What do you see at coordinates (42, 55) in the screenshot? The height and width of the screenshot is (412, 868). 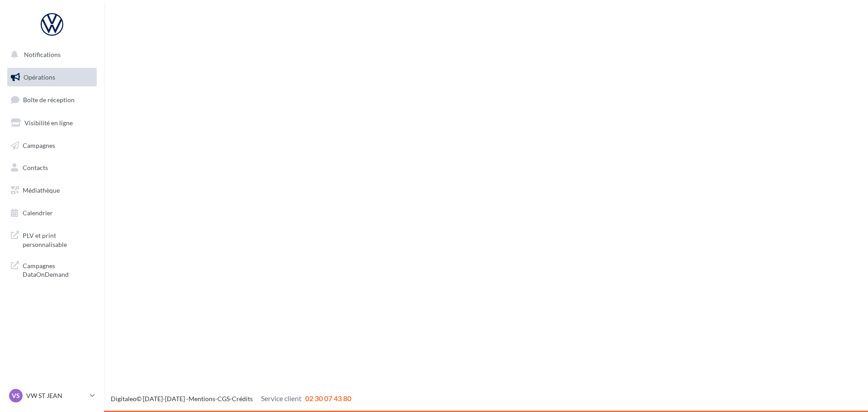 I see `span: Notifications` at bounding box center [42, 55].